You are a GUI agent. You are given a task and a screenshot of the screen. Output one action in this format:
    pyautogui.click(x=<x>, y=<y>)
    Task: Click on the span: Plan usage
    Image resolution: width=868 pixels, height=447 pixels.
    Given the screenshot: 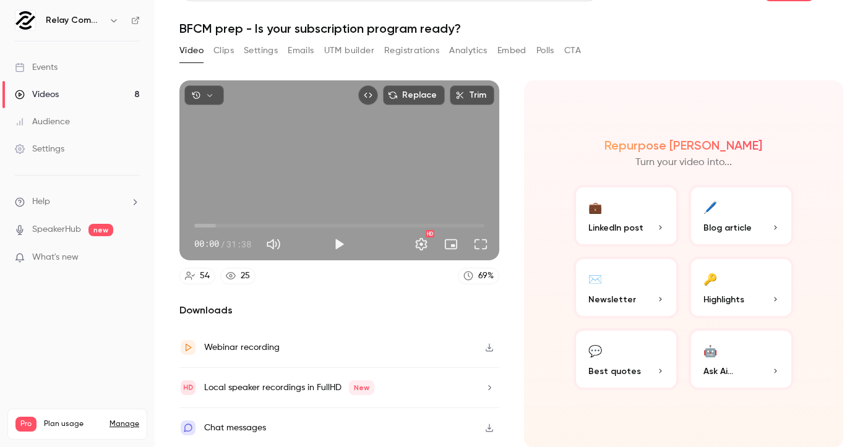 What is the action you would take?
    pyautogui.click(x=73, y=424)
    